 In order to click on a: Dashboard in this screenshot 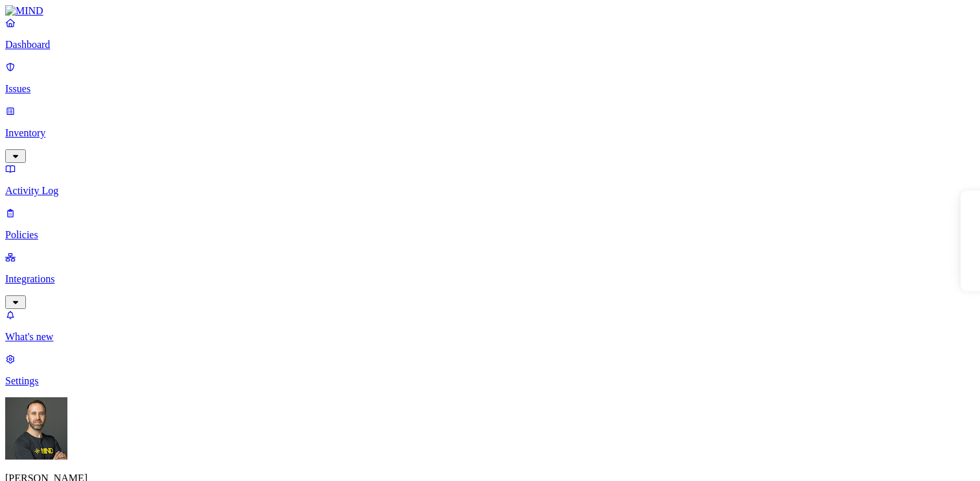, I will do `click(490, 34)`.